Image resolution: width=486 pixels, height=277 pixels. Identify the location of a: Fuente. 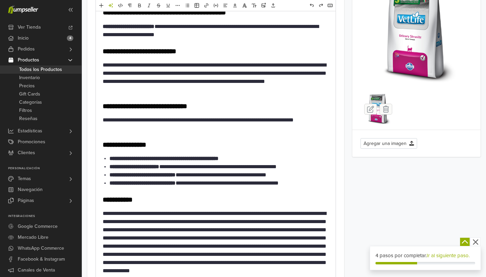
(245, 5).